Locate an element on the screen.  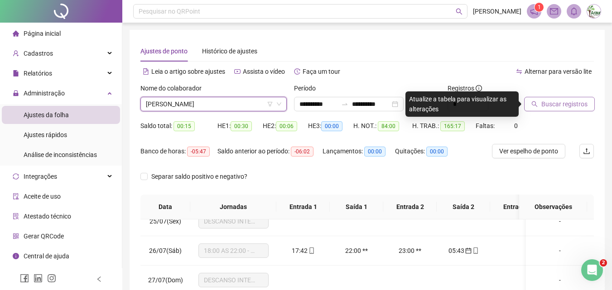
div: Quitações: is located at coordinates (427, 151).